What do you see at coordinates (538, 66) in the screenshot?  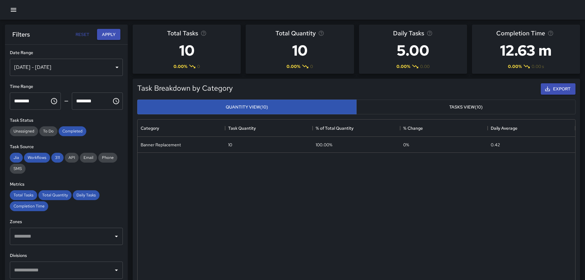 I see `span: 0.00 s` at bounding box center [538, 66].